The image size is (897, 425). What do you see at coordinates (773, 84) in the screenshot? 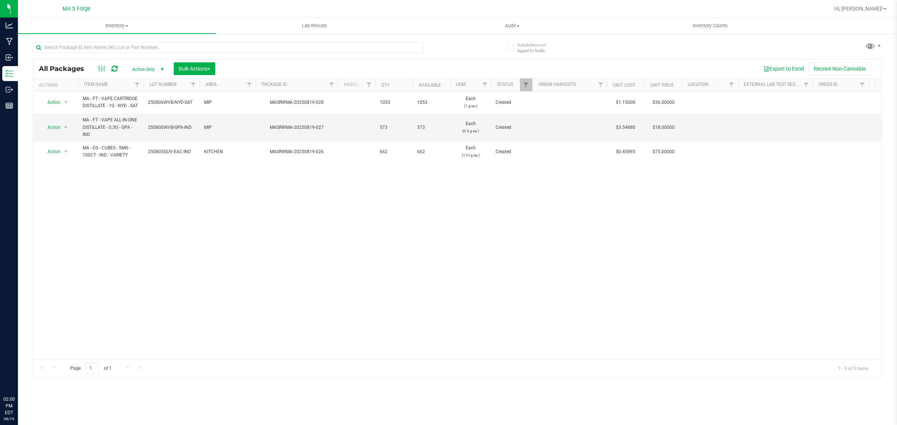
I see `a: External Lab Test Result` at bounding box center [773, 84].